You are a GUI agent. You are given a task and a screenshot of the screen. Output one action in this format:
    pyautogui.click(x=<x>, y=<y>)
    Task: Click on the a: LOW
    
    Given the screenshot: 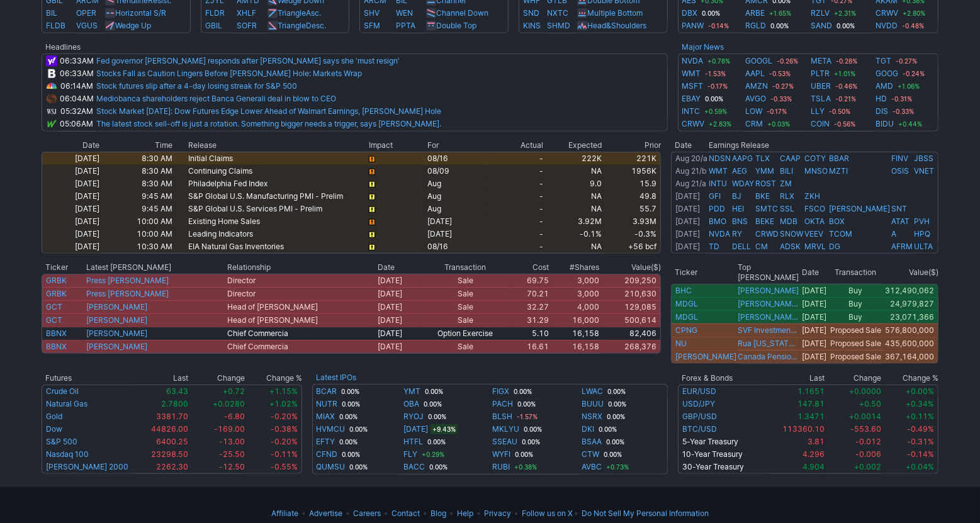 What is the action you would take?
    pyautogui.click(x=754, y=112)
    